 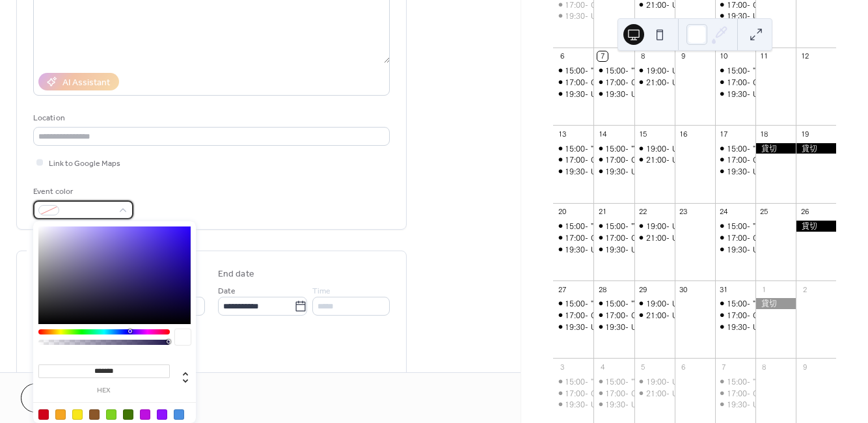 I want to click on div: #7ED321, so click(x=111, y=414).